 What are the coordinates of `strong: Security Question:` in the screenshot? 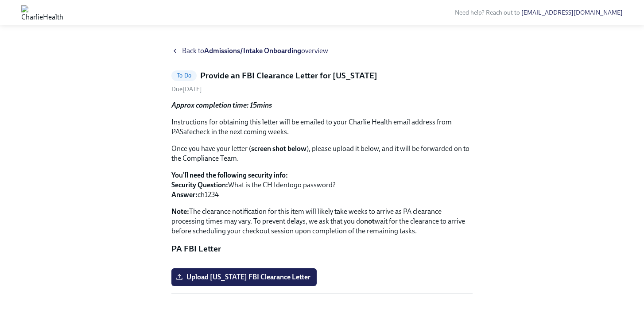 It's located at (200, 185).